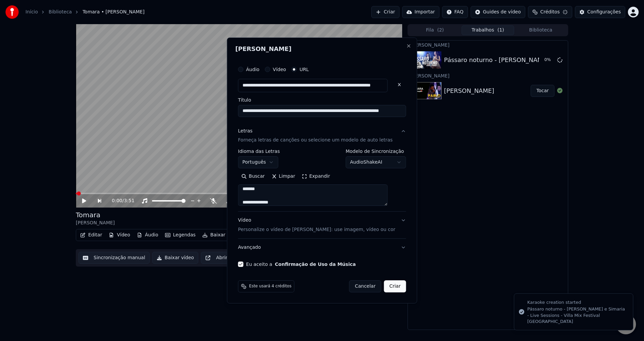  Describe the element at coordinates (322, 100) in the screenshot. I see `label: Título` at that location.